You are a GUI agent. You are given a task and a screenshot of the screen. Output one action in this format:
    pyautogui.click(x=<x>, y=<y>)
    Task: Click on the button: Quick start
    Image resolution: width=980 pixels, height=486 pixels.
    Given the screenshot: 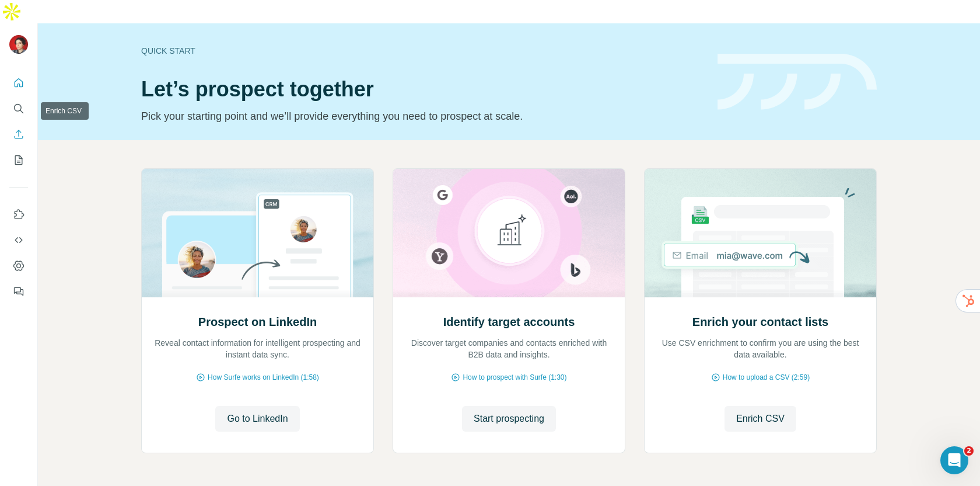 What is the action you would take?
    pyautogui.click(x=19, y=83)
    